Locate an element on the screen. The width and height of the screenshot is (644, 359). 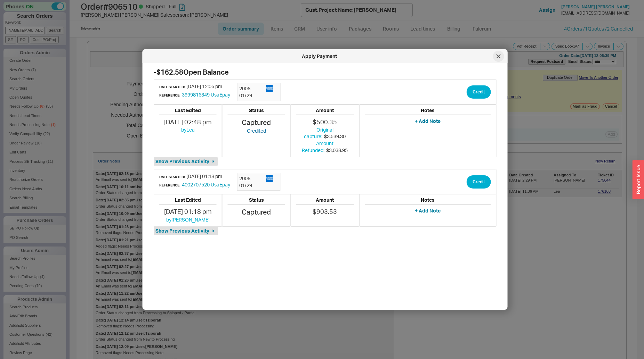
span: Original capture: is located at coordinates (319, 133).